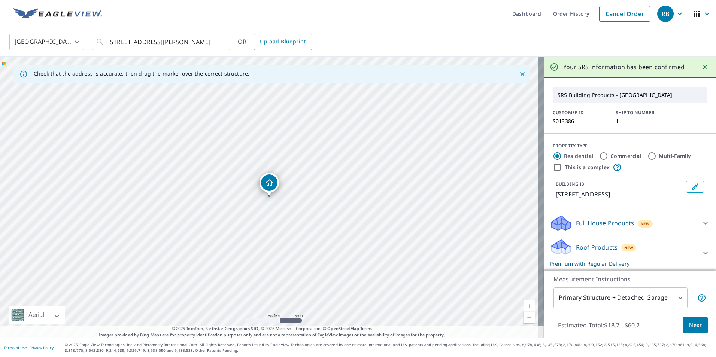 The height and width of the screenshot is (357, 716). What do you see at coordinates (630, 146) in the screenshot?
I see `div: PROPERTY TYPE` at bounding box center [630, 146].